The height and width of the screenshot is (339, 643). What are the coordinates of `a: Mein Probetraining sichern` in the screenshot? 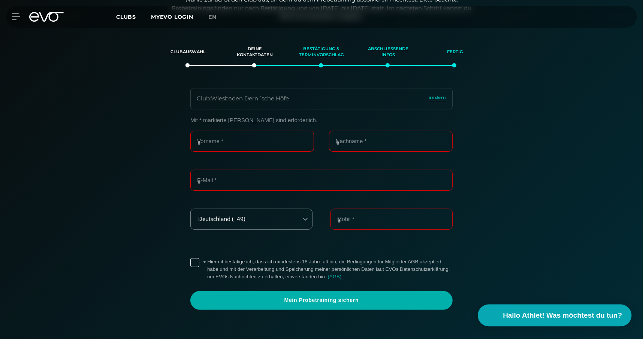 It's located at (321, 300).